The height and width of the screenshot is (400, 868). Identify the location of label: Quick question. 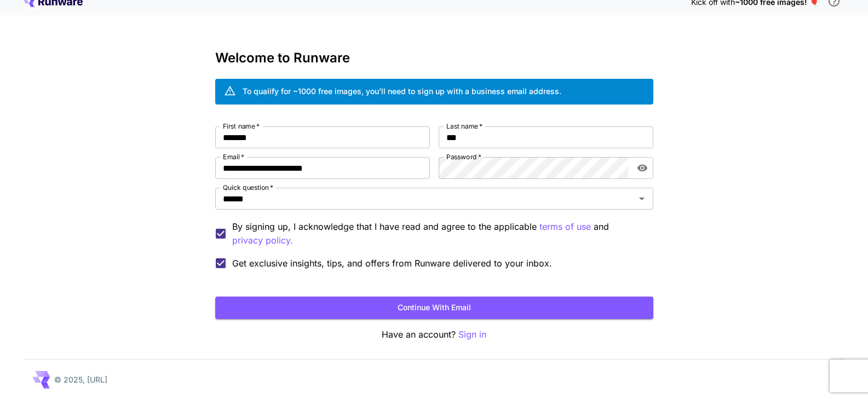
(248, 187).